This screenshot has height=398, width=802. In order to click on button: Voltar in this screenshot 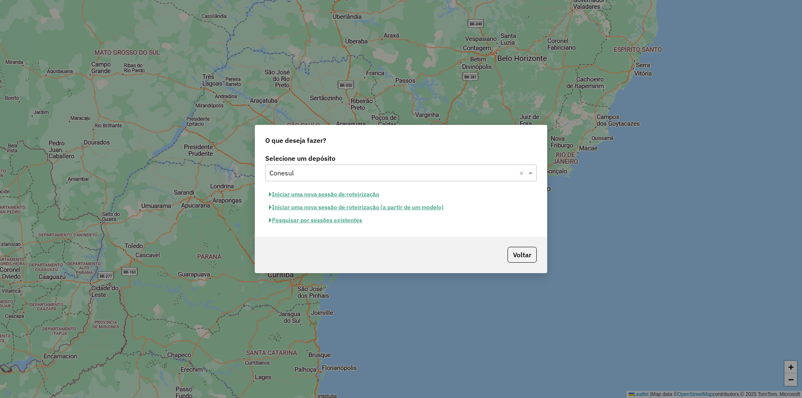, I will do `click(522, 255)`.